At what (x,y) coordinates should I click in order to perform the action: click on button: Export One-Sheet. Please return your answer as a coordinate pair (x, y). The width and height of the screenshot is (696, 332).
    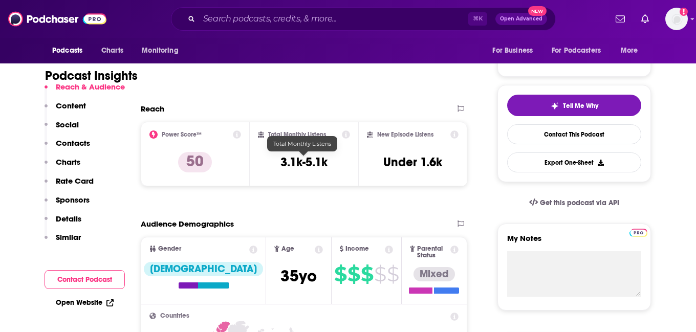
    Looking at the image, I should click on (574, 162).